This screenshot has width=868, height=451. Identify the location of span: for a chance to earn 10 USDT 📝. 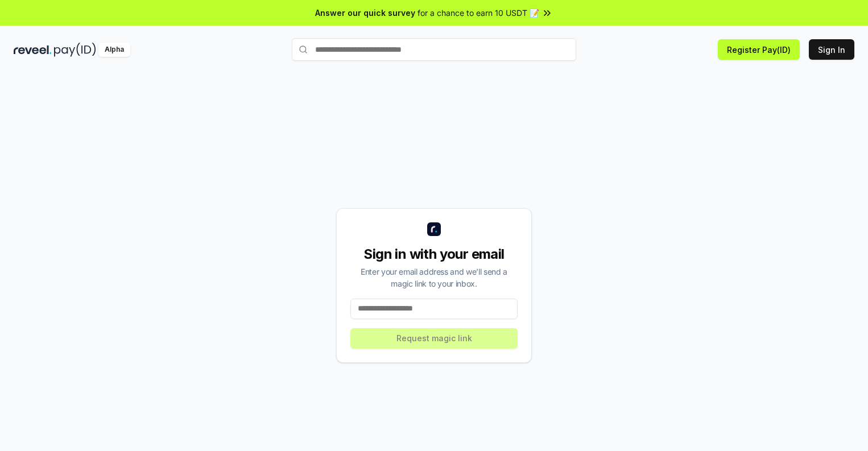
(478, 12).